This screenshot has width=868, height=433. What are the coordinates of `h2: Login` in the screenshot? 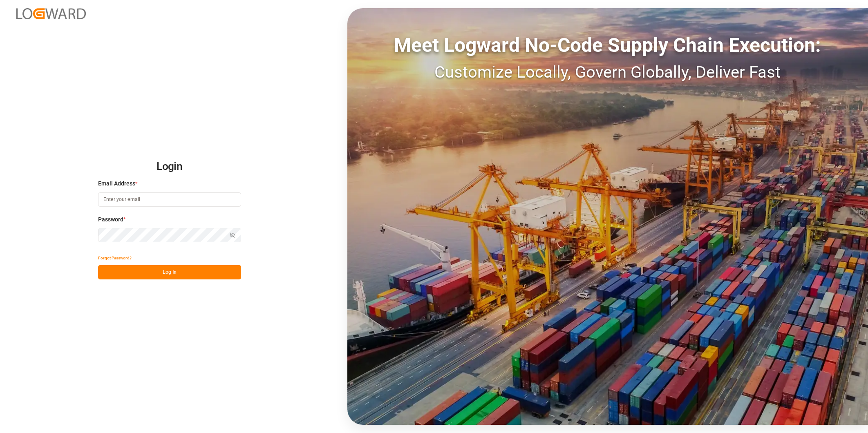 It's located at (170, 167).